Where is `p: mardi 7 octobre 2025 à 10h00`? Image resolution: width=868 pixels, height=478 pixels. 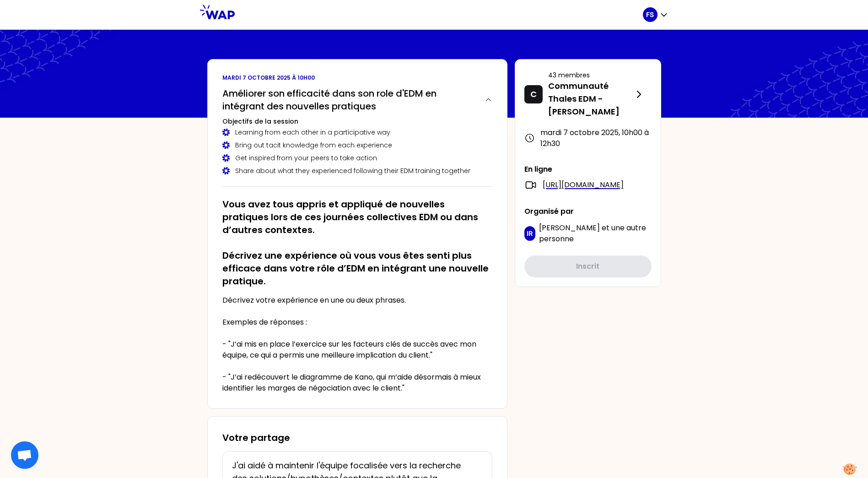
p: mardi 7 octobre 2025 à 10h00 is located at coordinates (357, 78).